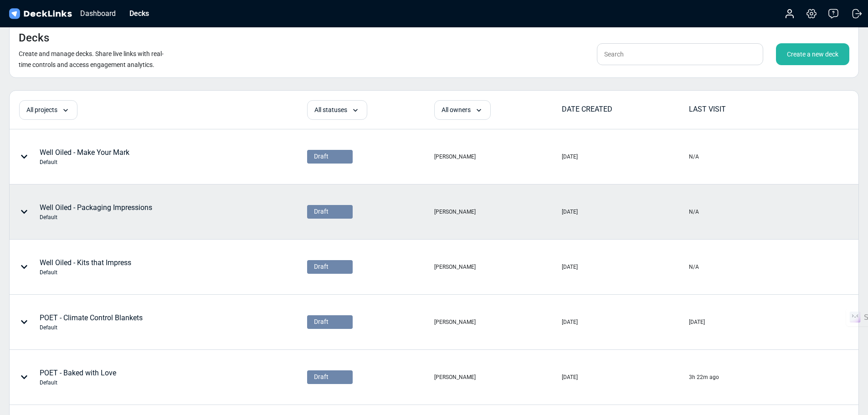 The image size is (868, 415). What do you see at coordinates (40, 14) in the screenshot?
I see `img: DeckLinks` at bounding box center [40, 14].